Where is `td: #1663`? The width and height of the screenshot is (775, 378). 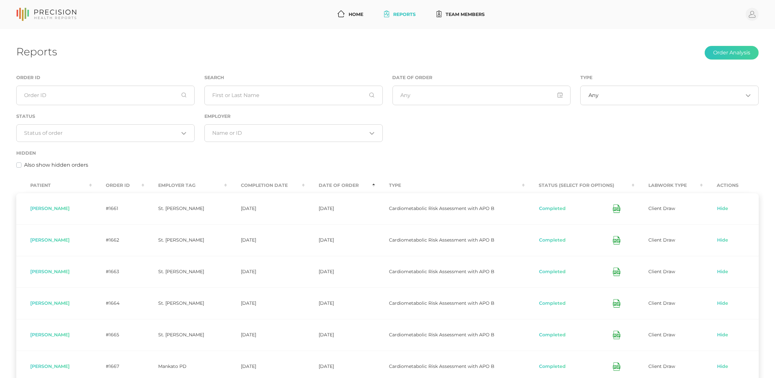
td: #1663 is located at coordinates (118, 271).